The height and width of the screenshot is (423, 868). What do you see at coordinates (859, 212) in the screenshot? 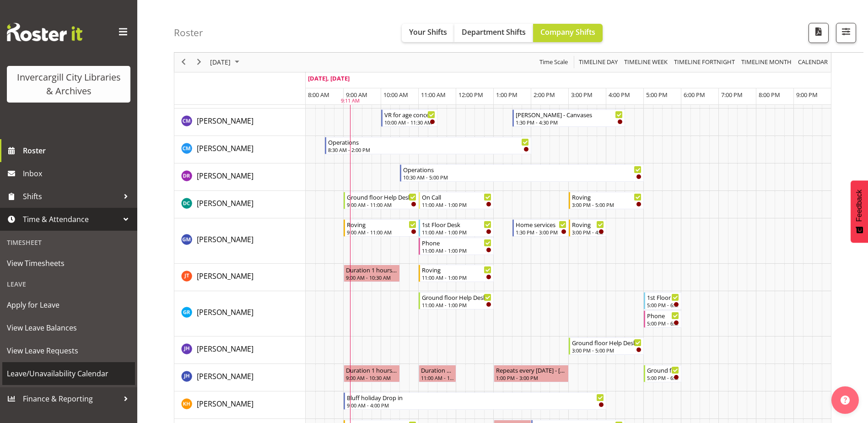
I see `button: Feedback - Show survey` at bounding box center [859, 212].